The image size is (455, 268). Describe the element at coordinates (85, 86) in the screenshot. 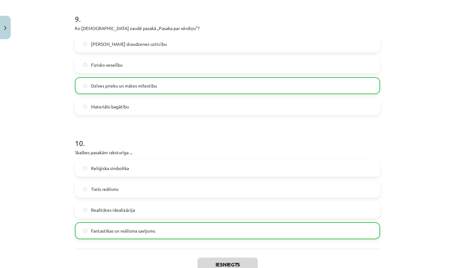

I see `input: Dzīves prieku un mātes mīlestību` at that location.